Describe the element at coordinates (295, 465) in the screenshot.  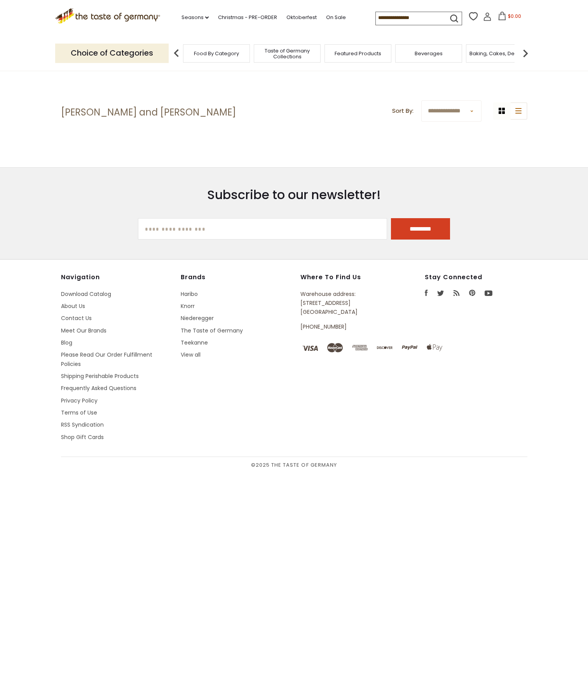
I see `span: © 2025 The Taste of Germany` at that location.